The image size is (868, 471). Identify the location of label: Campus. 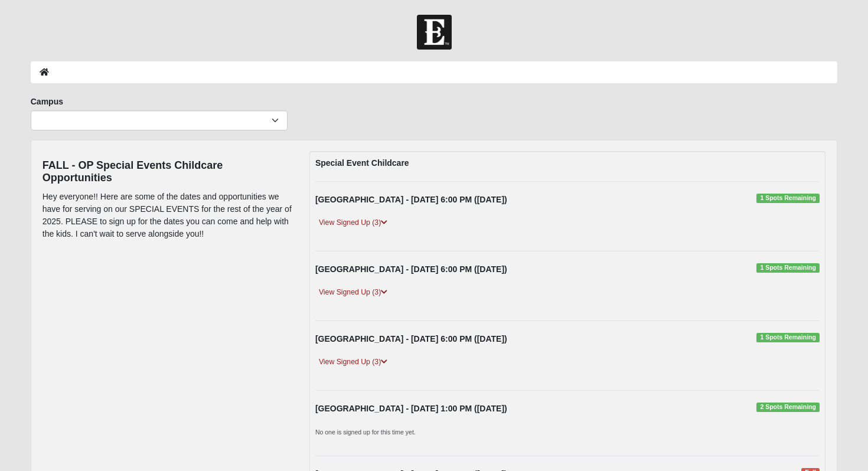
(47, 101).